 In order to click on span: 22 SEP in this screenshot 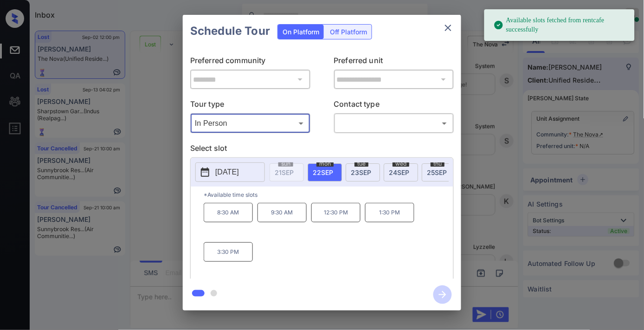, I will do `click(323, 172)`.